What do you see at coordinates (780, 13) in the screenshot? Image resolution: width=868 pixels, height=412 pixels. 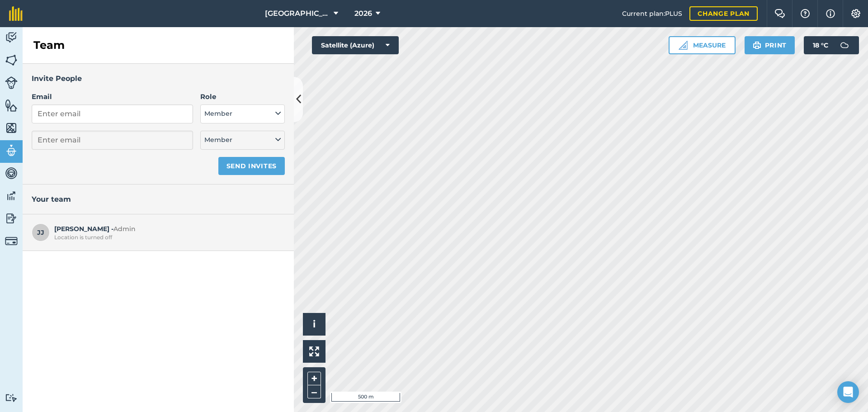 I see `img: Two speech bubbles overlapping with the left bubble in the forefront` at bounding box center [780, 13].